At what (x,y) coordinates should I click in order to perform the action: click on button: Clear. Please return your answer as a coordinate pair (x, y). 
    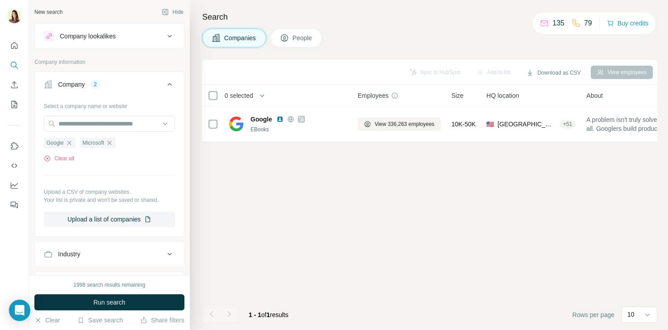
    Looking at the image, I should click on (47, 320).